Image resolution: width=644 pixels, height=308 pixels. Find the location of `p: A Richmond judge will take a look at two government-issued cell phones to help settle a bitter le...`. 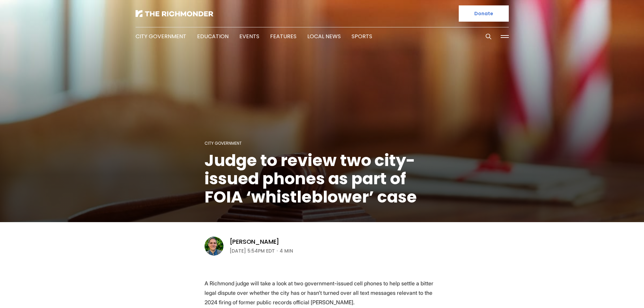

p: A Richmond judge will take a look at two government-issued cell phones to help settle a bitter le... is located at coordinates (322, 293).